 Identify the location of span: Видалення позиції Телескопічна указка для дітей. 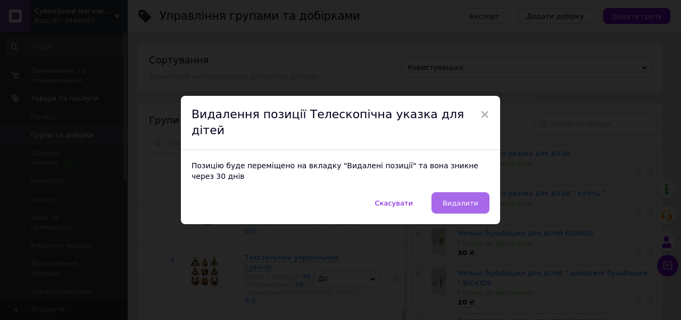
(328, 122).